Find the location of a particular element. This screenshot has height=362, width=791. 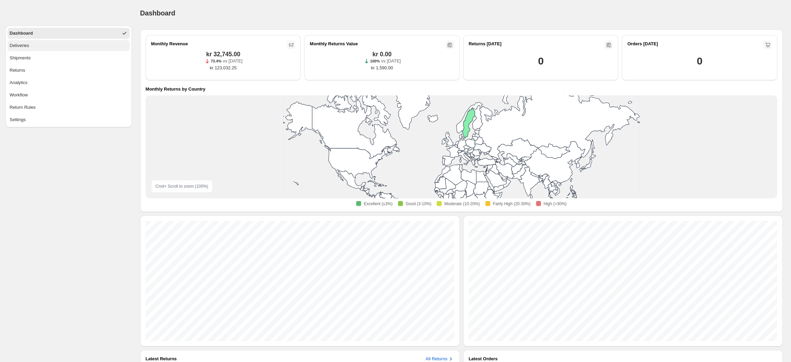

button: Shipments is located at coordinates (69, 58).